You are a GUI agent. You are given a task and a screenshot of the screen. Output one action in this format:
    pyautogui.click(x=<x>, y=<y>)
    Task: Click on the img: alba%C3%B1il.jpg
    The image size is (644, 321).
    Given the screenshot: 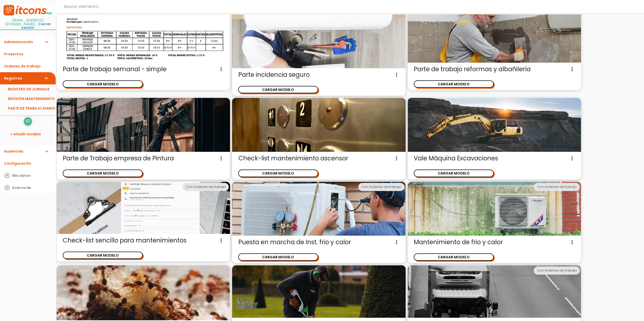 What is the action you would take?
    pyautogui.click(x=495, y=36)
    